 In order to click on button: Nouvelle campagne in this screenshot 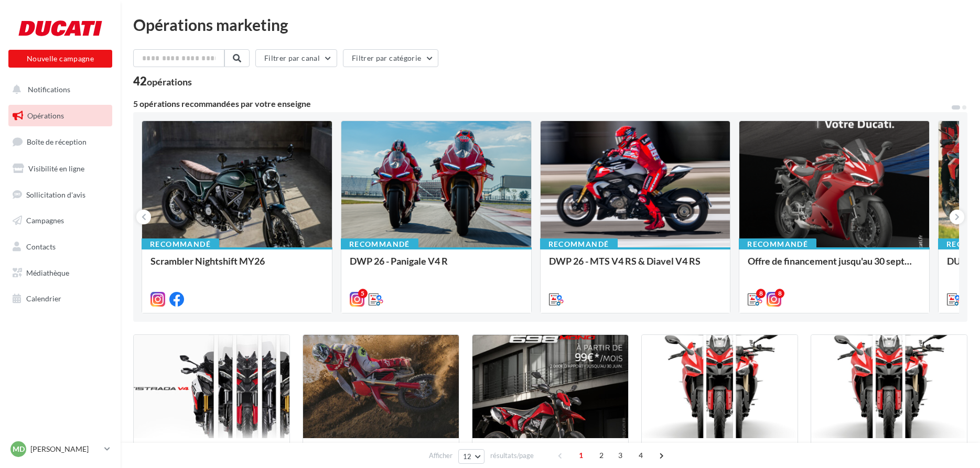, I will do `click(60, 58)`.